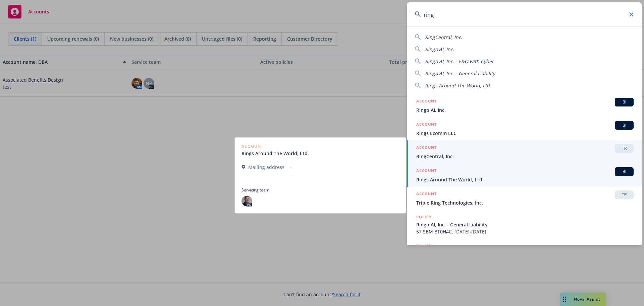 The height and width of the screenshot is (306, 644). I want to click on span: Triple Ring Technologies, Inc., so click(525, 202).